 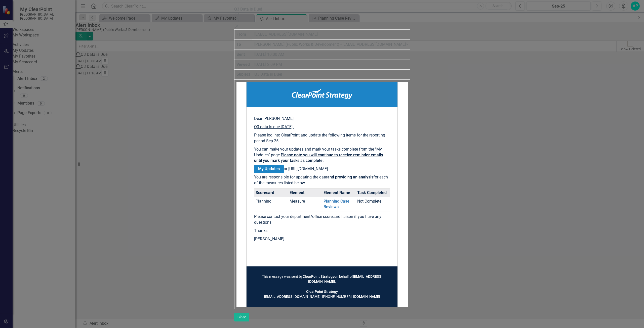 I want to click on img: ClearPoint Strategy, so click(x=322, y=94).